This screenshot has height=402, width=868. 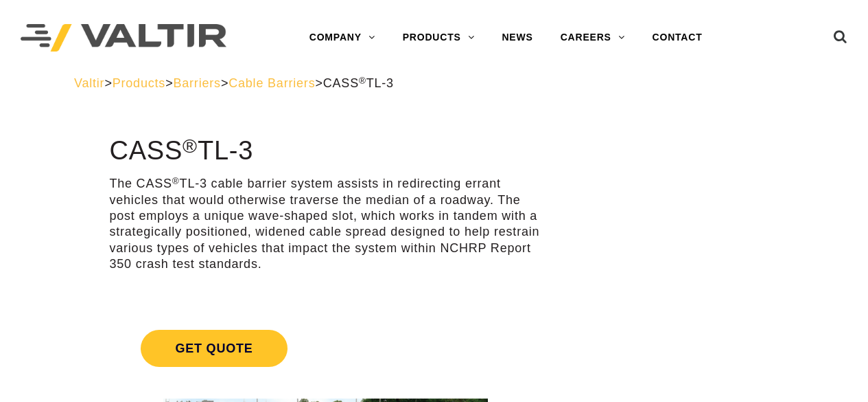 What do you see at coordinates (89, 83) in the screenshot?
I see `a: Valtir` at bounding box center [89, 83].